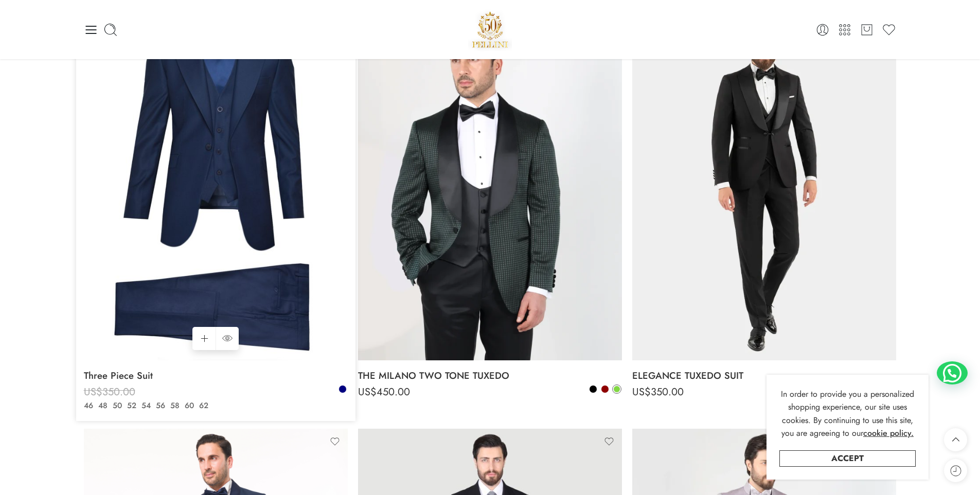 The width and height of the screenshot is (980, 495). I want to click on a: THE MILANO TWO TONE TUXEDO, so click(490, 376).